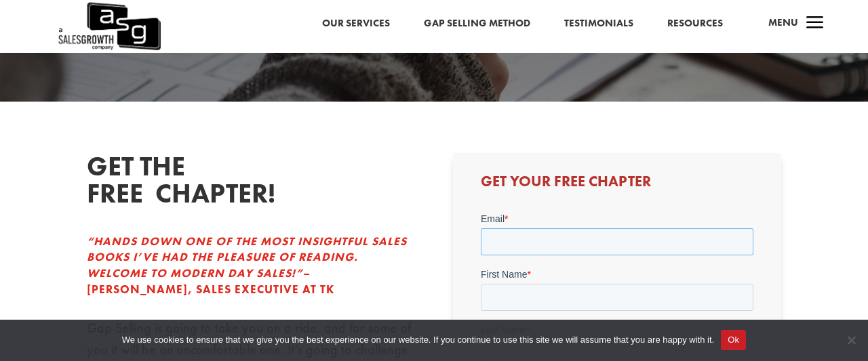  I want to click on h2: GET THE FREE CHAPTER!, so click(189, 184).